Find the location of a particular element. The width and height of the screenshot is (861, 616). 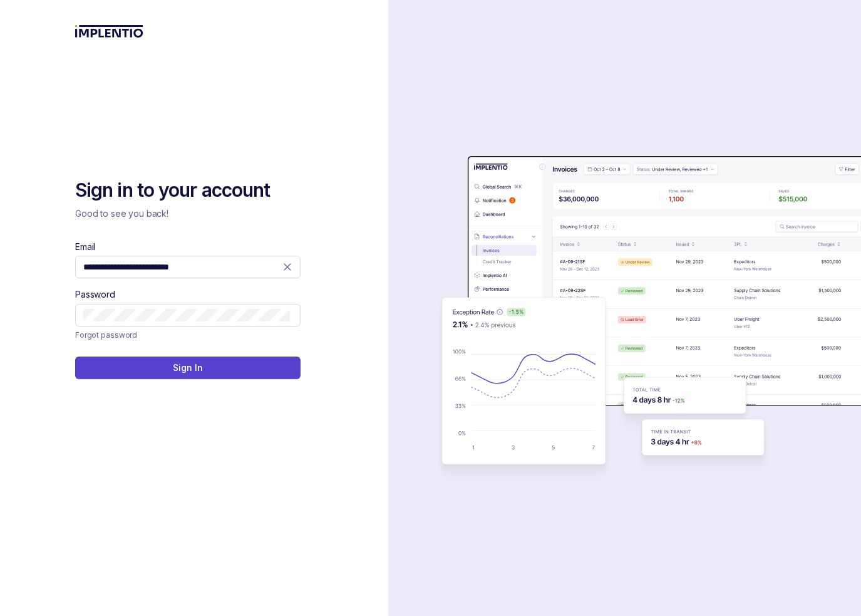

p: Forgot password is located at coordinates (106, 335).